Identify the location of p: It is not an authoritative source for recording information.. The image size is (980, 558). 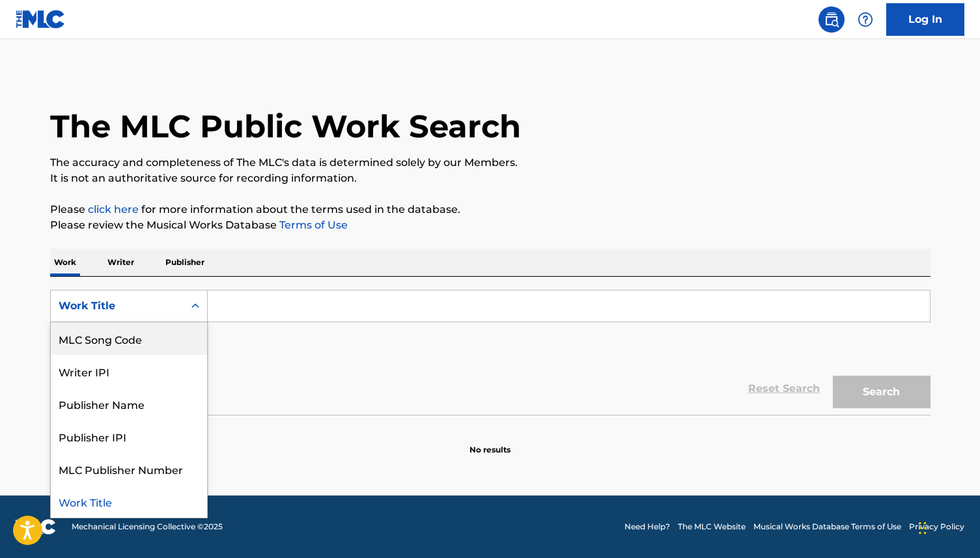
(490, 178).